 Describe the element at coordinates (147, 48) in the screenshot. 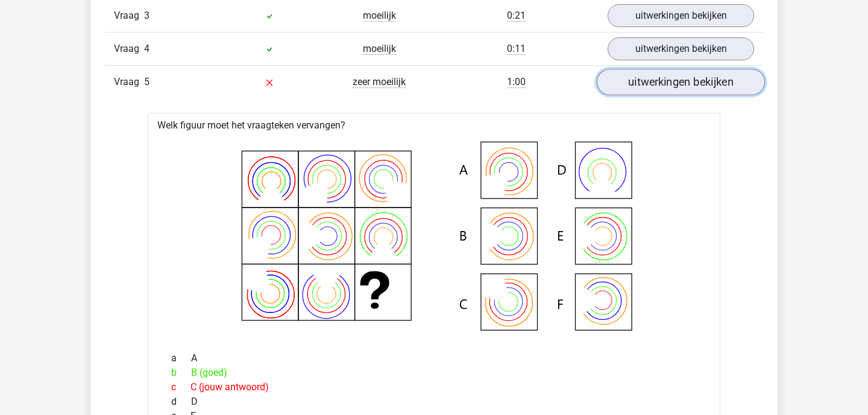

I see `span: 4` at that location.